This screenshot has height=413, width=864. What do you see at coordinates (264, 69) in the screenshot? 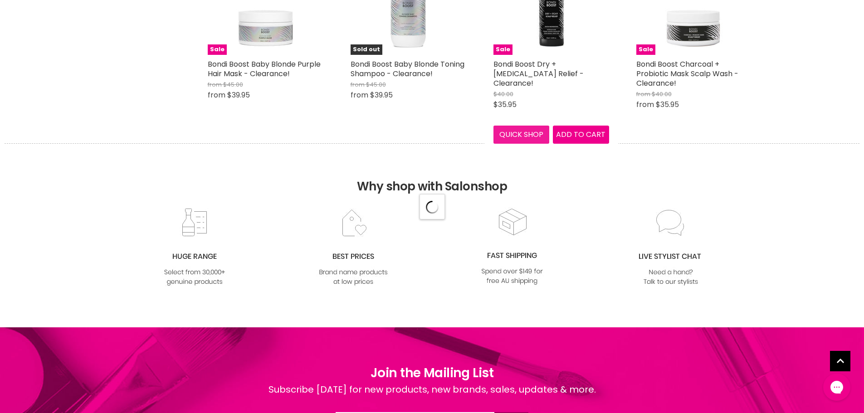
I see `a: Bondi Boost Baby Blonde Purple Hair Mask - Clearance!` at bounding box center [264, 69].